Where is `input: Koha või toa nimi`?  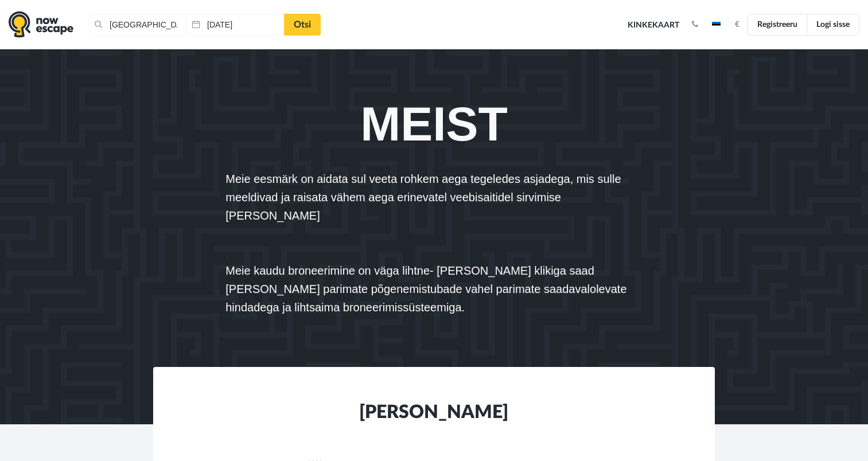 input: Koha või toa nimi is located at coordinates (138, 25).